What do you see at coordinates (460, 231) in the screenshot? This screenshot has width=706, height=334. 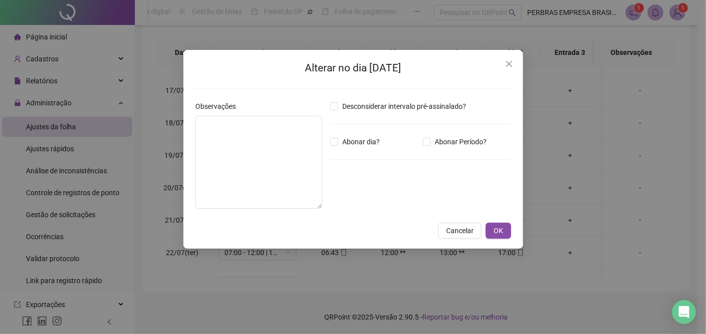 I see `button: Cancelar` at bounding box center [460, 231].